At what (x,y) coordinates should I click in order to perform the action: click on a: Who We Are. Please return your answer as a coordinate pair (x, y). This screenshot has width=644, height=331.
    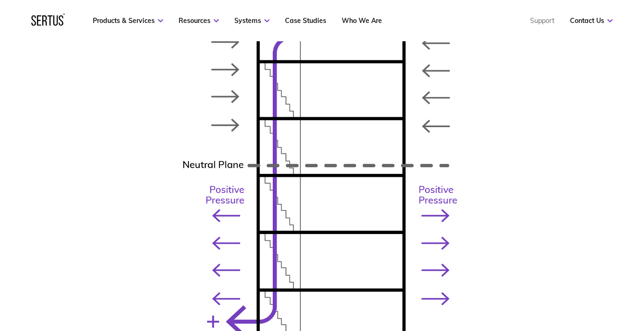
    Looking at the image, I should click on (362, 20).